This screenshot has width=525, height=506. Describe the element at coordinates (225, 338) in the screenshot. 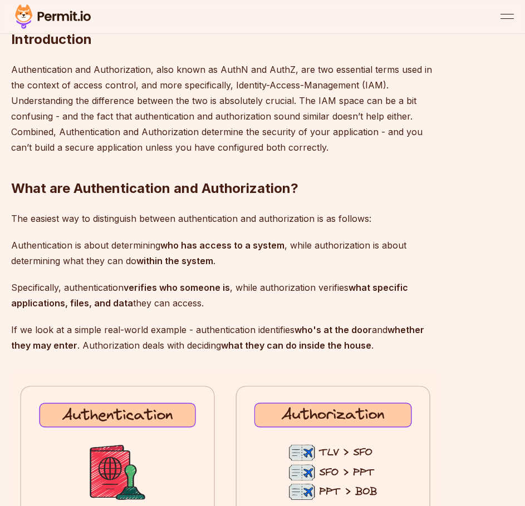

I see `p: If we look at a simple real-world example - authentication identifies and . Authorization deals w...` at that location.